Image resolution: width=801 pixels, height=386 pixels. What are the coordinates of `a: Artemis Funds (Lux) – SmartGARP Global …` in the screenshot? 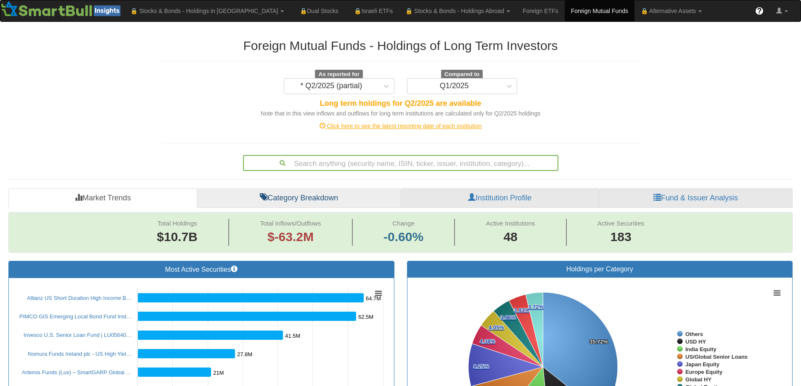 It's located at (77, 373).